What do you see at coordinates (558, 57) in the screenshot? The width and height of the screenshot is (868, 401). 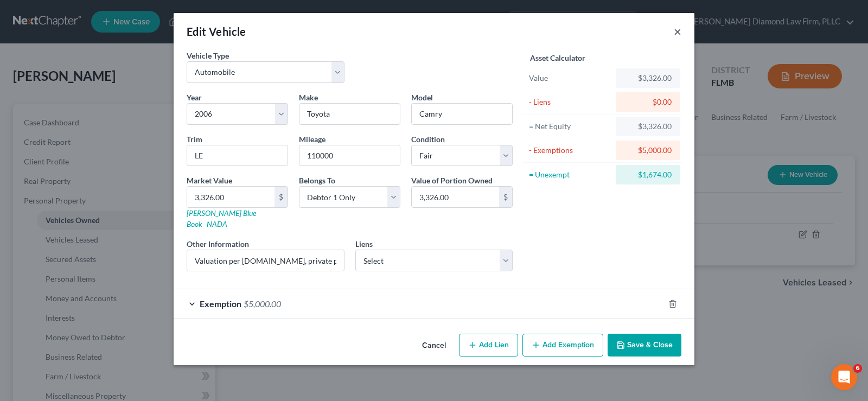 I see `label: Asset Calculator` at bounding box center [558, 57].